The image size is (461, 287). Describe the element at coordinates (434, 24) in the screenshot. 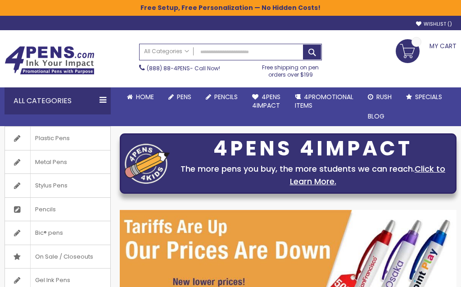

I see `a: Wishlist` at that location.